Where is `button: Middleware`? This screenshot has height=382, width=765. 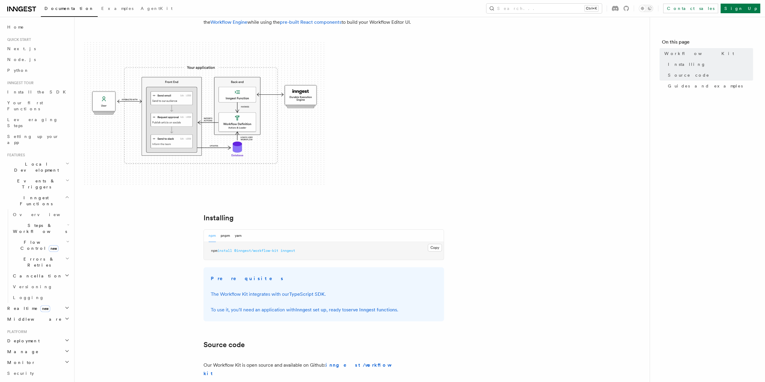
button: Middleware is located at coordinates (38, 319).